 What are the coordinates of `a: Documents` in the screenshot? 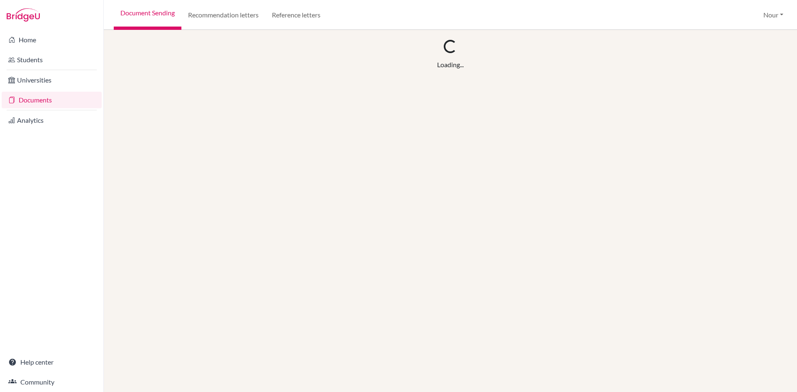 It's located at (52, 100).